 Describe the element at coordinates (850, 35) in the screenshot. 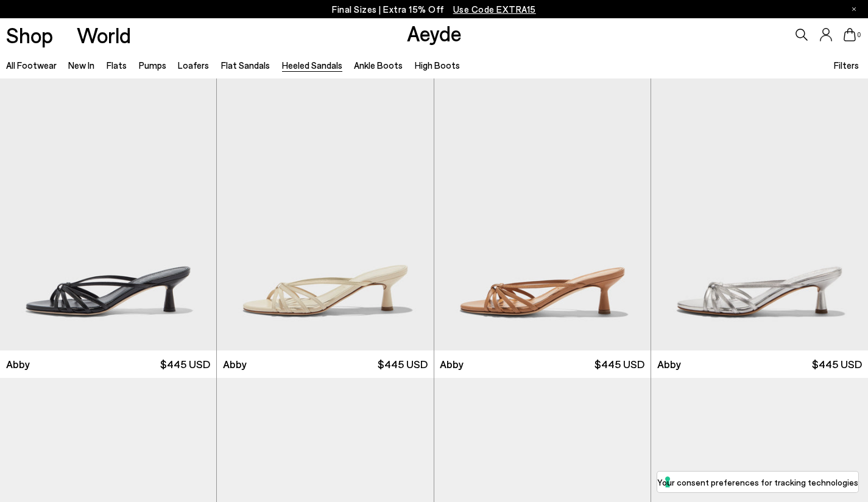

I see `a: 0` at that location.